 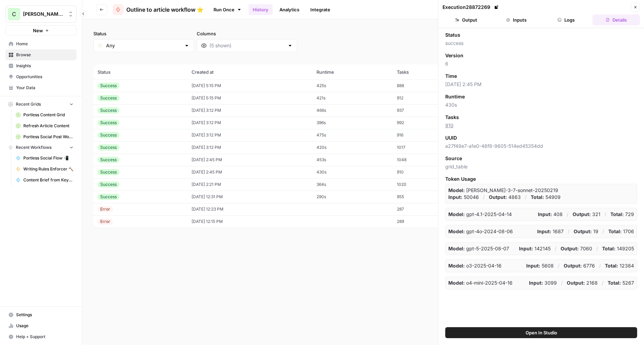 I want to click on p: 321, so click(x=586, y=214).